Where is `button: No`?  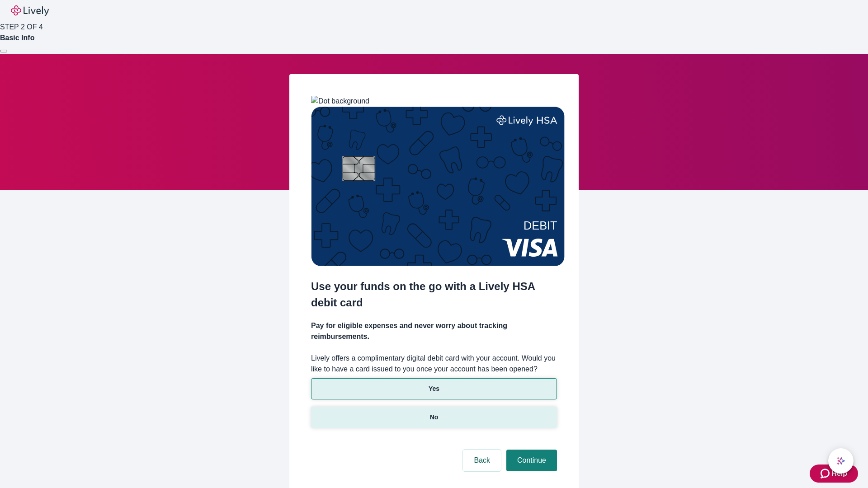 button: No is located at coordinates (434, 417).